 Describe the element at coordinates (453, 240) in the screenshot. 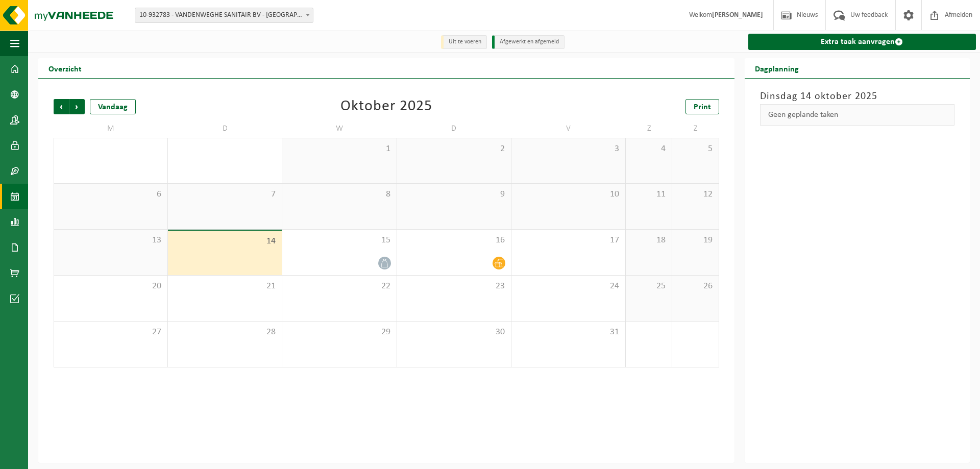

I see `span: 16` at that location.